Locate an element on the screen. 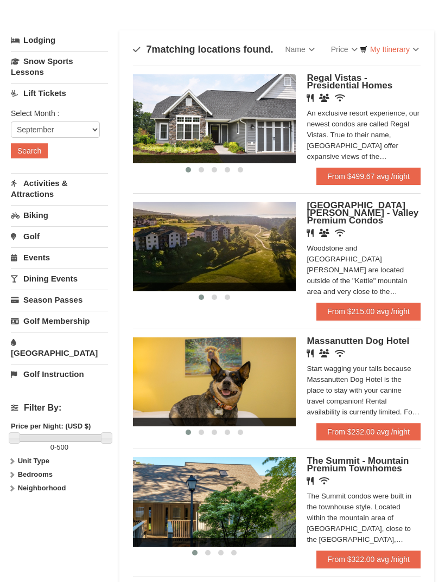 The width and height of the screenshot is (445, 582). a: Events is located at coordinates (59, 257).